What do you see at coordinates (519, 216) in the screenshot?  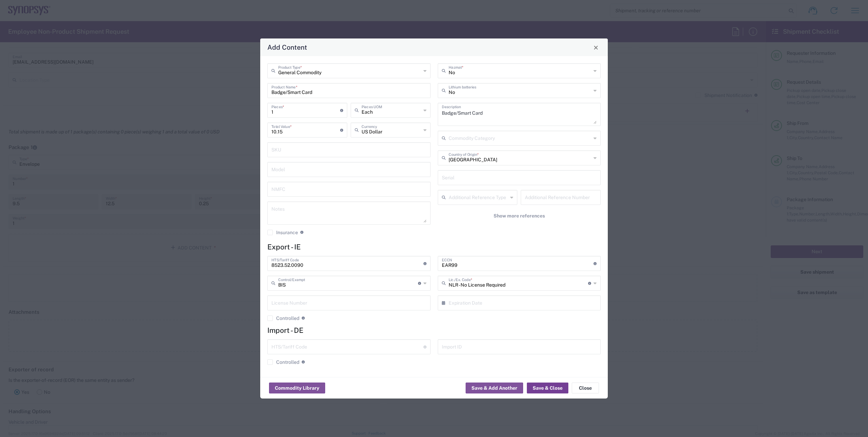 I see `span: Show more references` at bounding box center [519, 216].